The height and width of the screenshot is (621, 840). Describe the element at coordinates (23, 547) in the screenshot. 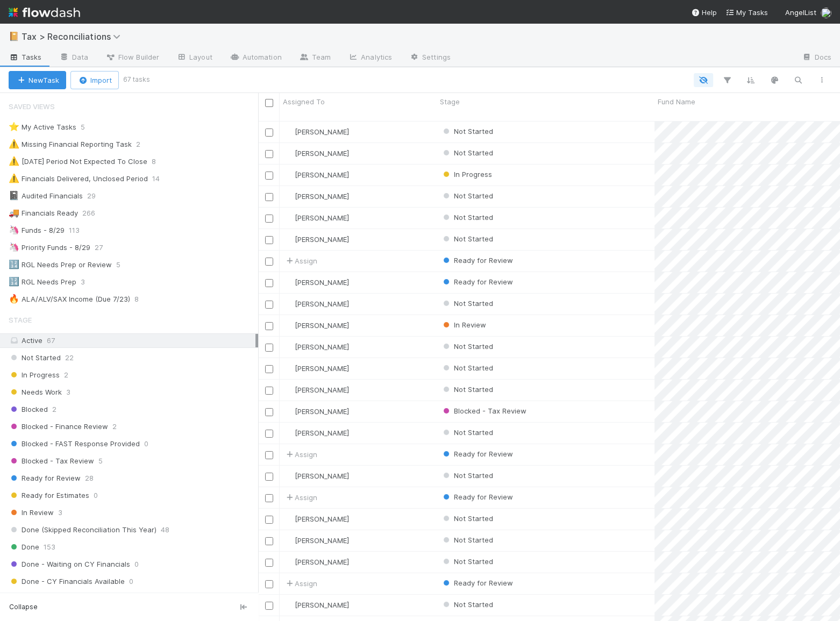

I see `span: Done` at that location.